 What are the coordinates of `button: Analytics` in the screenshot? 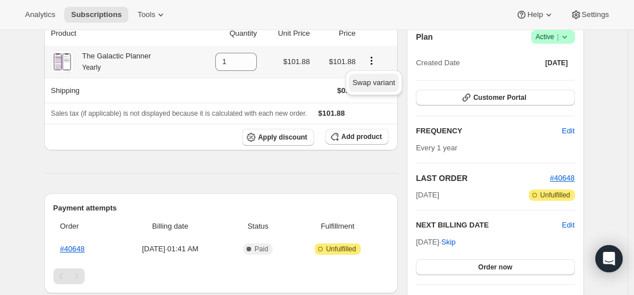 It's located at (40, 15).